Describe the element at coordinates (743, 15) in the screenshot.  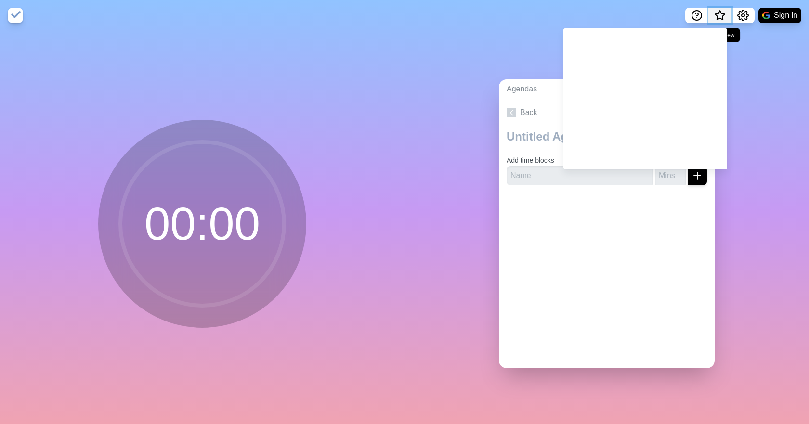
I see `button: Settings` at that location.